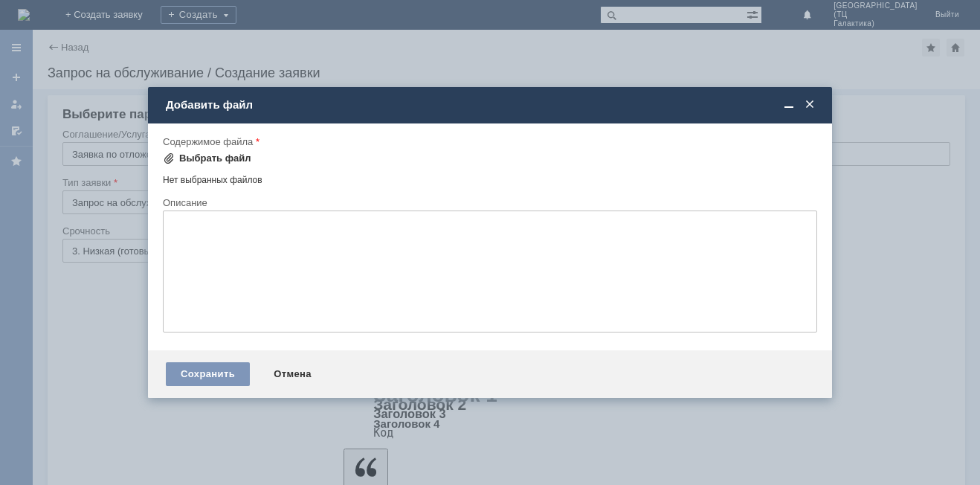 Image resolution: width=980 pixels, height=485 pixels. I want to click on span: Закрыть, so click(810, 105).